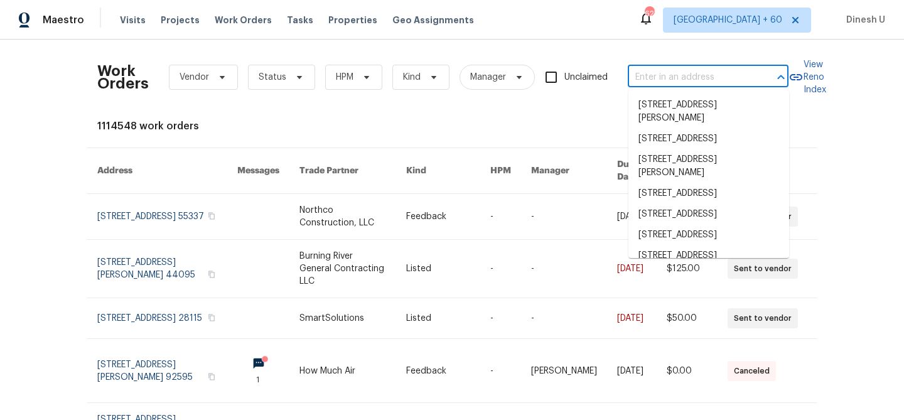  Describe the element at coordinates (691, 77) in the screenshot. I see `input: Enter in an address` at that location.